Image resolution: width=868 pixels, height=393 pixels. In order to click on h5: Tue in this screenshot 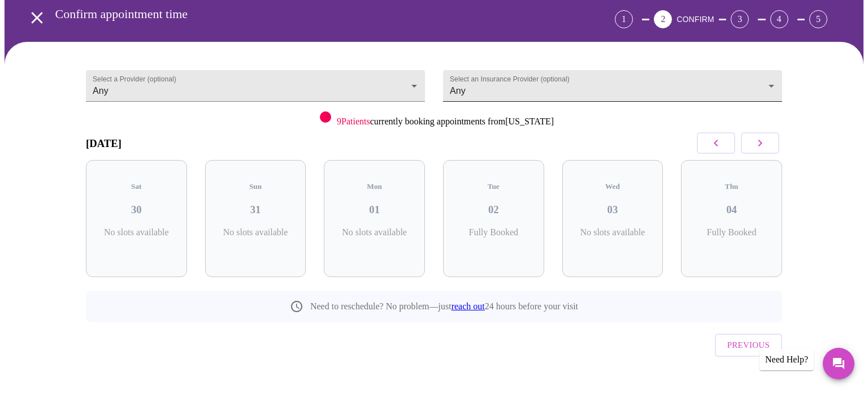, I will do `click(494, 187)`.